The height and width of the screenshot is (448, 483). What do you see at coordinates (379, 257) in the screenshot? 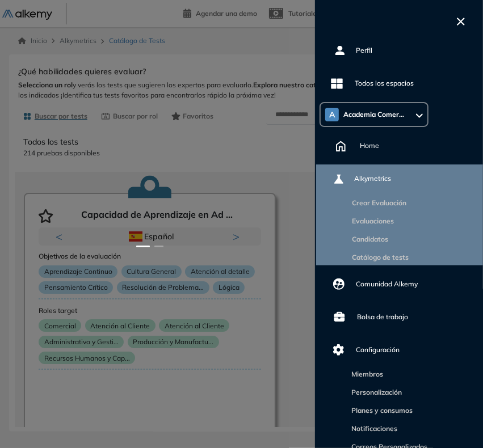
I see `a: Catálogo de tests` at bounding box center [379, 257].